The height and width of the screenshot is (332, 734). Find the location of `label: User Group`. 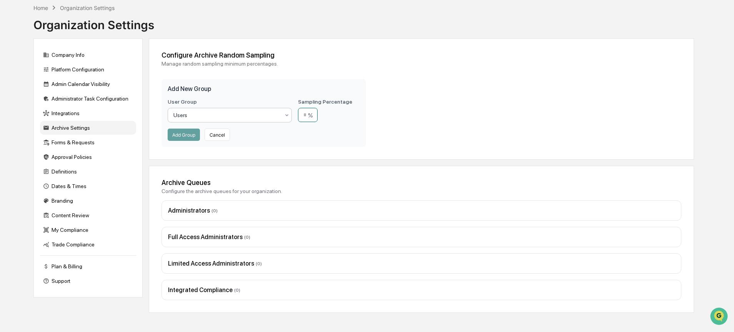

label: User Group is located at coordinates (229, 102).